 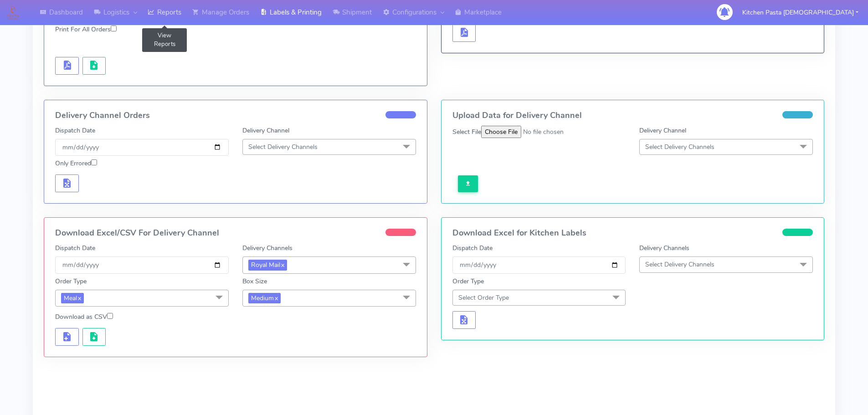 I want to click on span: Royal Mail, so click(x=267, y=264).